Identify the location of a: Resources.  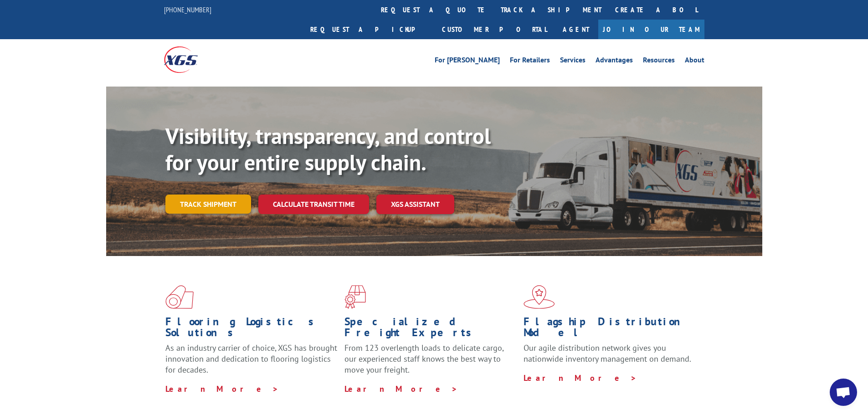
(659, 61).